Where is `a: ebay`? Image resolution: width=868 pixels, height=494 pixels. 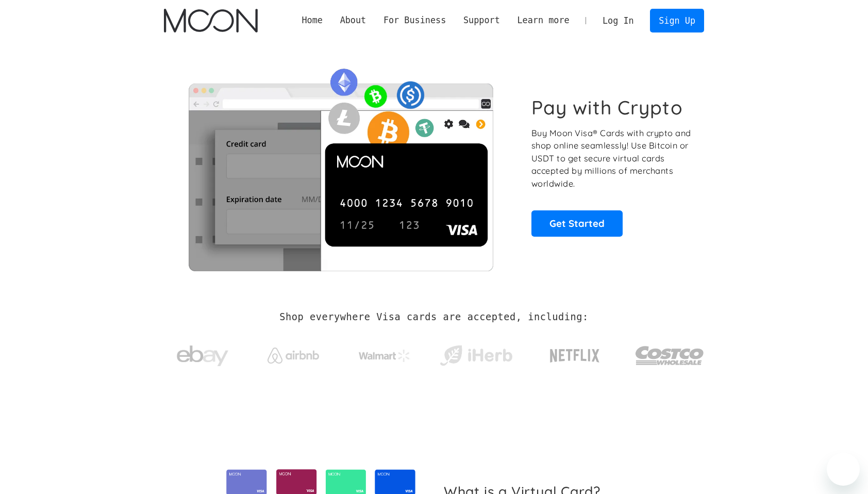
a: ebay is located at coordinates (202, 353).